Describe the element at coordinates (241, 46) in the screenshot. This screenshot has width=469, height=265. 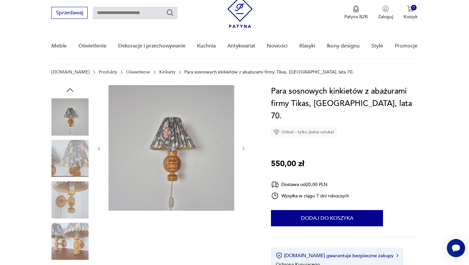
I see `a: Antykwariat` at that location.